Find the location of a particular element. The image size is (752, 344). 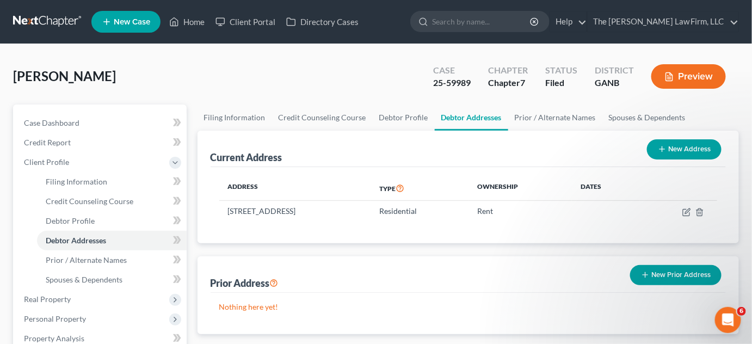

button: New Address is located at coordinates (684, 149).